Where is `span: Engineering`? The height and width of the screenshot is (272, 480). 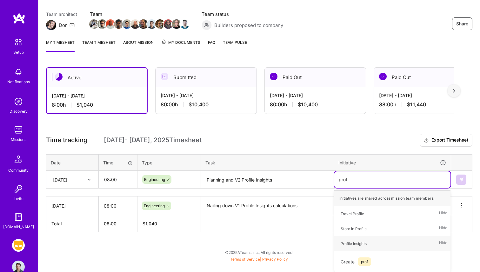
span: Engineering is located at coordinates (154, 206).